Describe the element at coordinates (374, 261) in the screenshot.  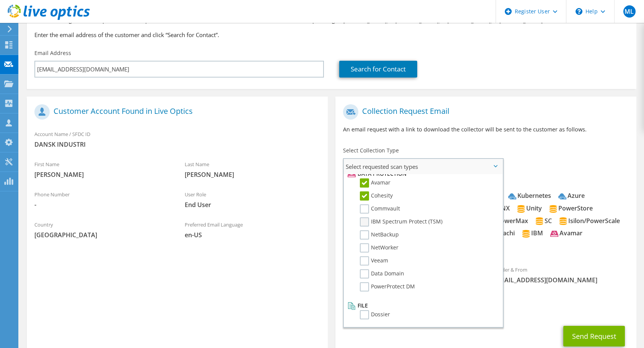
I see `label: Veeam` at that location.